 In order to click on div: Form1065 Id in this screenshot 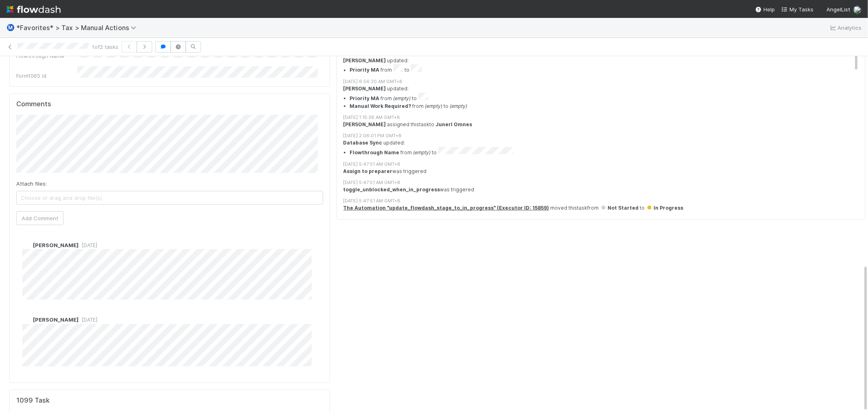, I will do `click(47, 76)`.